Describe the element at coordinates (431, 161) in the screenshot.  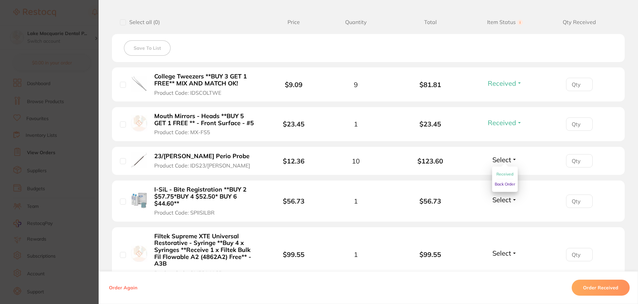
I see `b: $123.60` at that location.